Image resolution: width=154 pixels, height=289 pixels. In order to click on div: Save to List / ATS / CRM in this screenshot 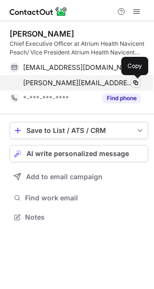, I will do `click(79, 130)`.